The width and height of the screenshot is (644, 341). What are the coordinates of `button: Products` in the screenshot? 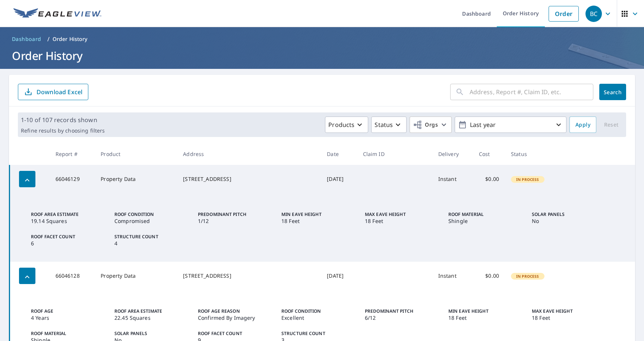 It's located at (347, 125).